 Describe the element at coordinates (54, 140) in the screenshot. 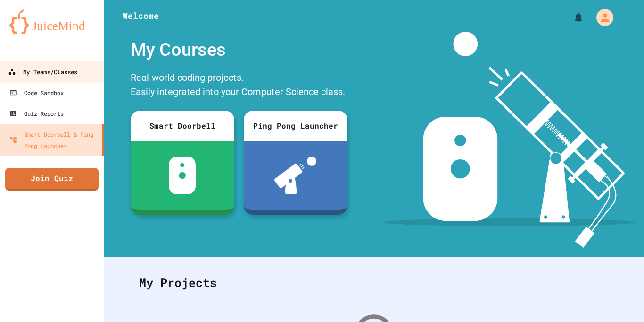

I see `div: Smart Doorbell & Ping Pong Launcher` at that location.